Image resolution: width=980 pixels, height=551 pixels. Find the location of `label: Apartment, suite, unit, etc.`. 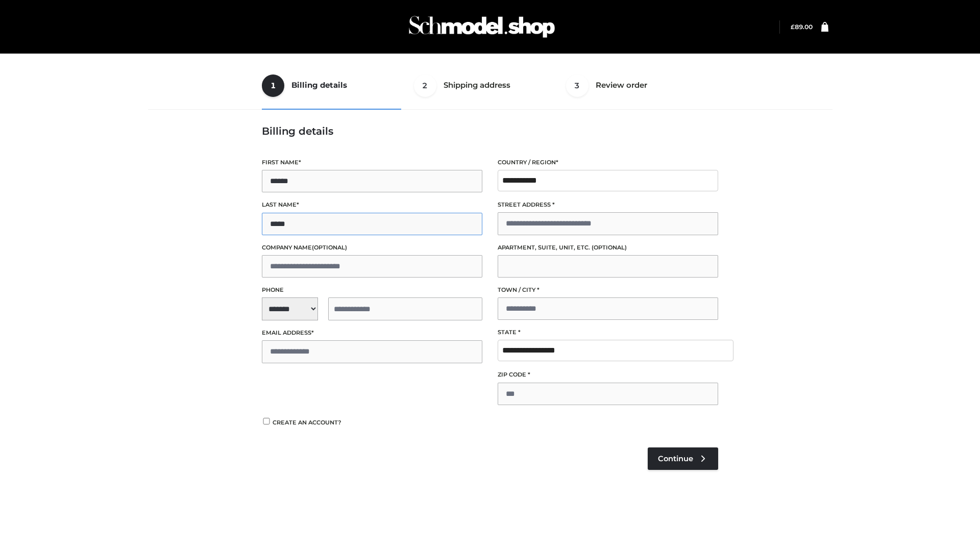

label: Apartment, suite, unit, etc. is located at coordinates (608, 247).